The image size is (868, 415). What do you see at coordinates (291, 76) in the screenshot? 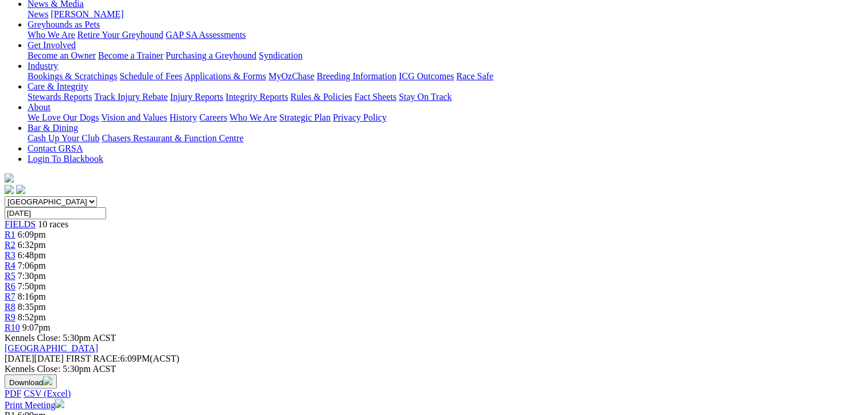
I see `a: MyOzChase` at bounding box center [291, 76].